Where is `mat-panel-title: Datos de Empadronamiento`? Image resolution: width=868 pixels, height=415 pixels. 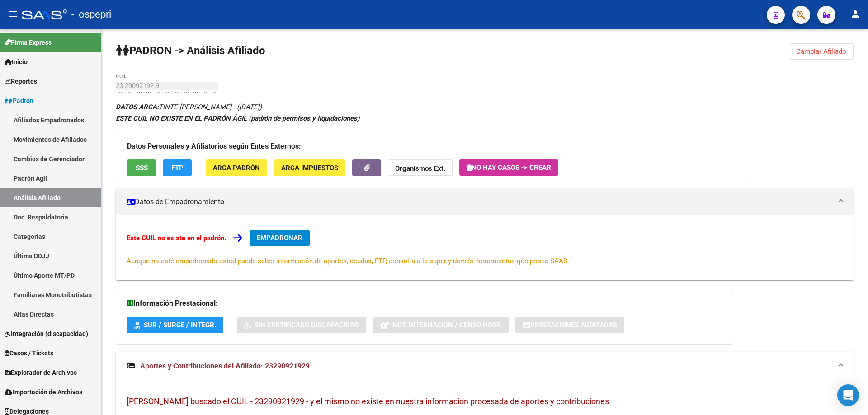
mat-panel-title: Datos de Empadronamiento is located at coordinates (479, 202).